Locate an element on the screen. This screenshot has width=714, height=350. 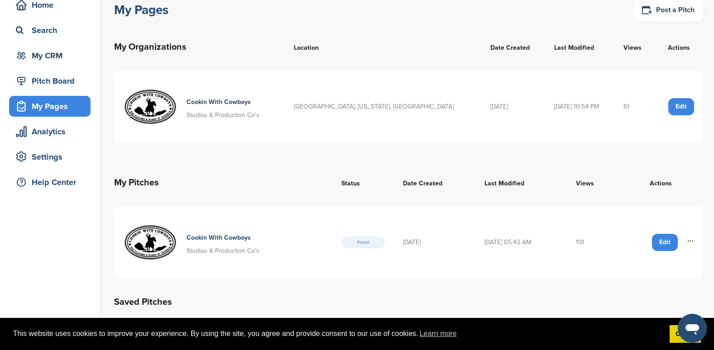
th: My Pitches is located at coordinates (223, 183).